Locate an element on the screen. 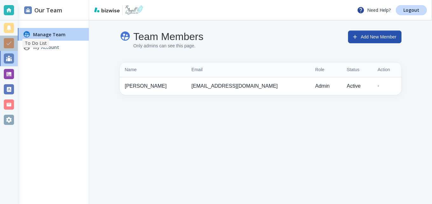 The height and width of the screenshot is (204, 432). button: Messages is located at coordinates (63, 179).